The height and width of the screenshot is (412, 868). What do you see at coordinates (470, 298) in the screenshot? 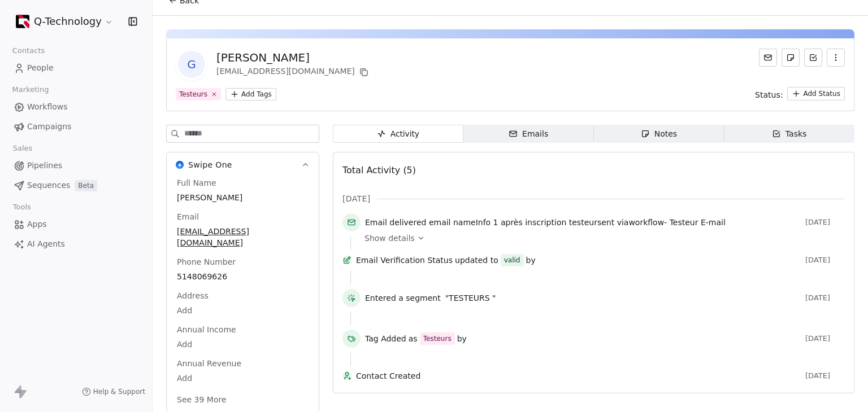
I see `span: "TESTEURS "` at bounding box center [470, 298].